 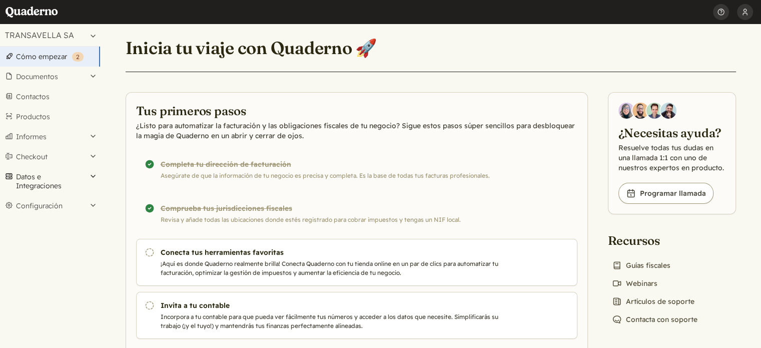 What do you see at coordinates (655, 111) in the screenshot?
I see `img: Ivo Oltmans, Business Developer at Quaderno` at bounding box center [655, 111].